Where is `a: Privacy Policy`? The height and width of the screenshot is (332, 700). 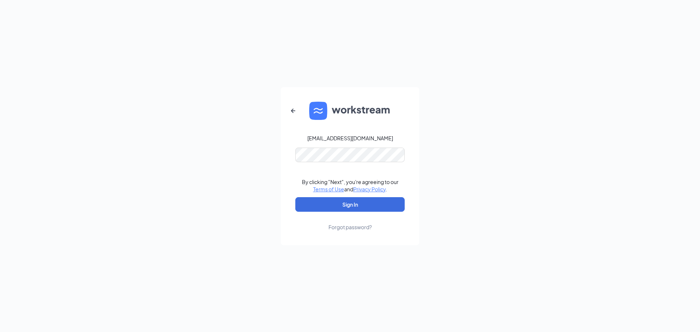 a: Privacy Policy is located at coordinates (369, 189).